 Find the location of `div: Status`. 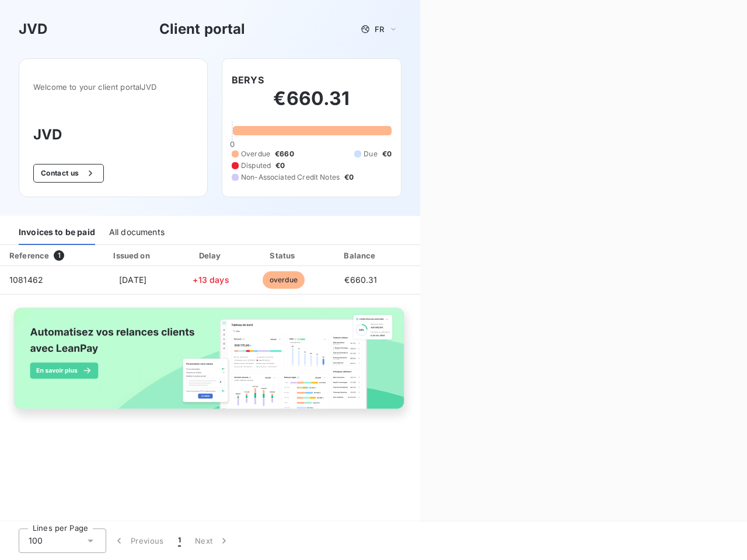

div: Status is located at coordinates (283, 255).